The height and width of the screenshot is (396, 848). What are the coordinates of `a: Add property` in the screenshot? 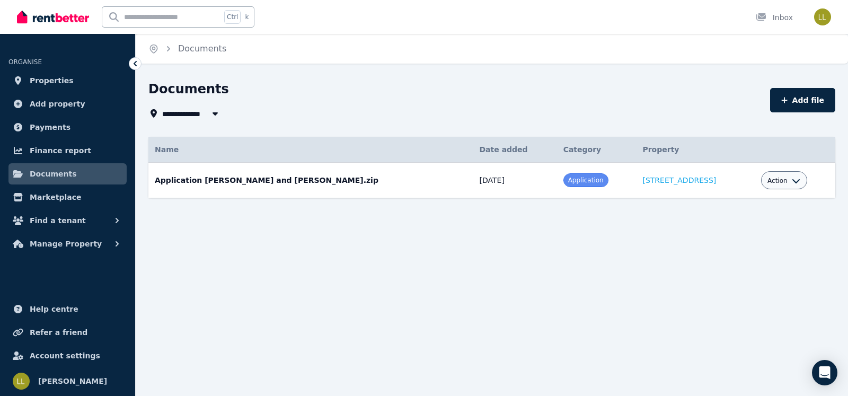 It's located at (67, 104).